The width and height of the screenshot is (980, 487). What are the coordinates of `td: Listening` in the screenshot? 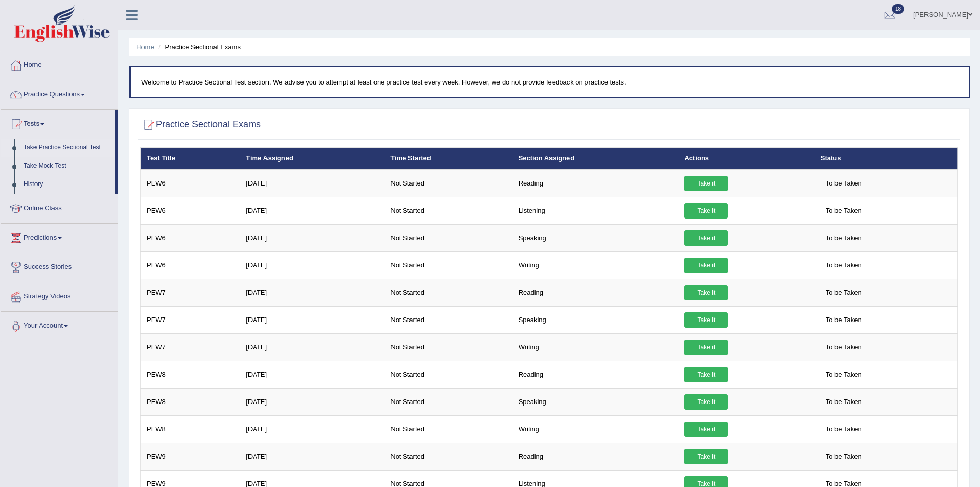 It's located at (595, 210).